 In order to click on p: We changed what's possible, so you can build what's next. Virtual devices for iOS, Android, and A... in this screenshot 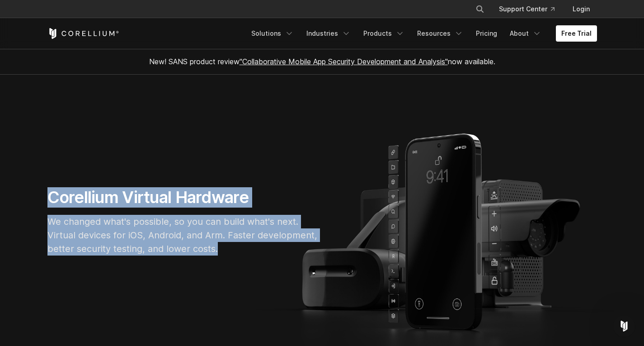, I will do `click(183, 235)`.